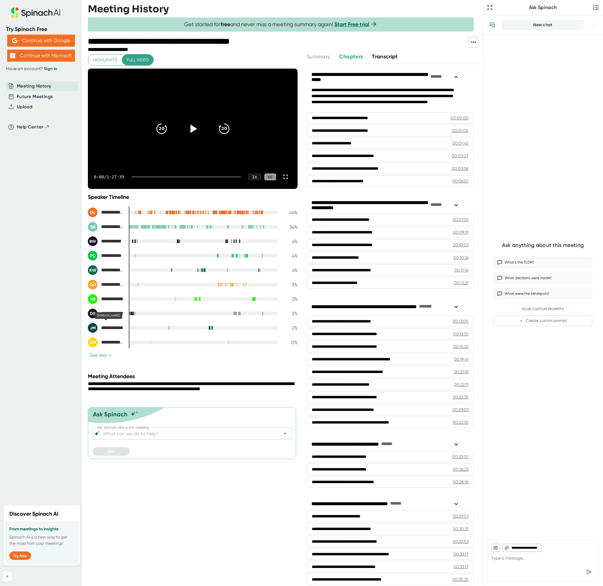 This screenshot has height=586, width=603. Describe the element at coordinates (543, 321) in the screenshot. I see `button: Create custom prompt` at that location.